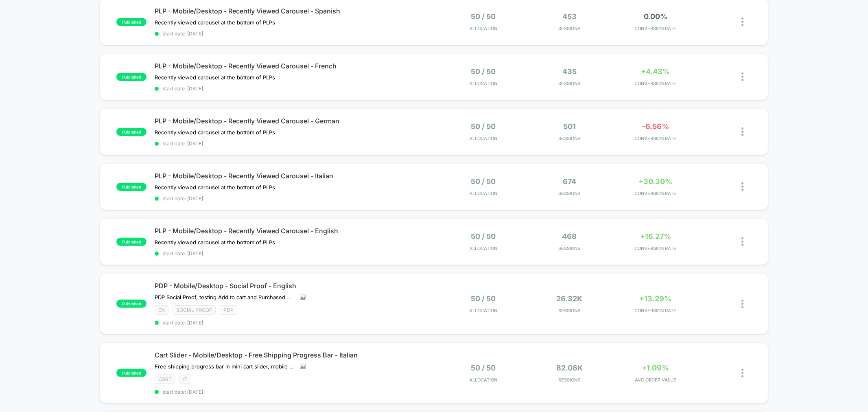  What do you see at coordinates (569, 181) in the screenshot?
I see `span: 674` at bounding box center [569, 181].